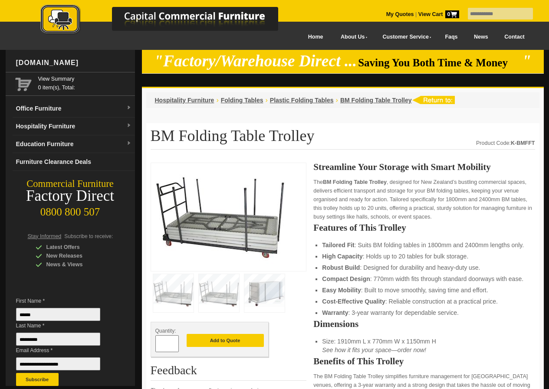 The width and height of the screenshot is (549, 389). Describe the element at coordinates (376, 100) in the screenshot. I see `a: BM Folding Table Trolley` at that location.